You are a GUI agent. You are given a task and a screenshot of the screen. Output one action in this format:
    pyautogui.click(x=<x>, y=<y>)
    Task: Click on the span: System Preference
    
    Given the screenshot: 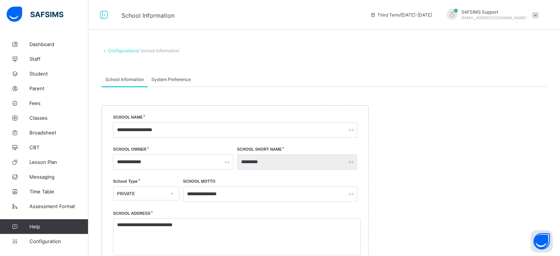 What is the action you would take?
    pyautogui.click(x=171, y=79)
    